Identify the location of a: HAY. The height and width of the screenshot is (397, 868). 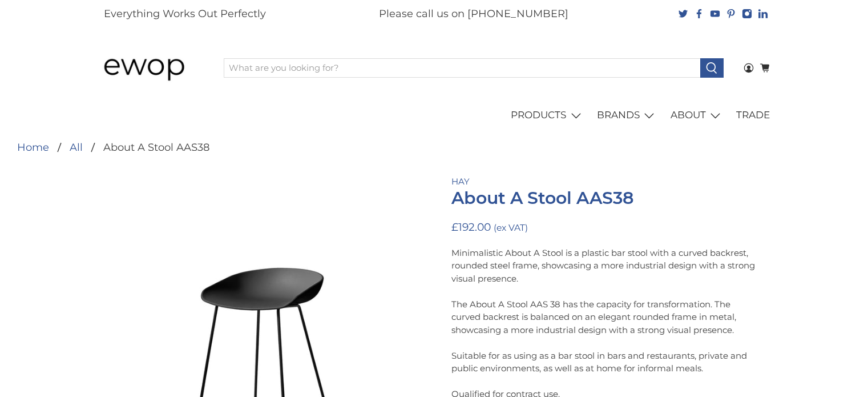
(460, 181).